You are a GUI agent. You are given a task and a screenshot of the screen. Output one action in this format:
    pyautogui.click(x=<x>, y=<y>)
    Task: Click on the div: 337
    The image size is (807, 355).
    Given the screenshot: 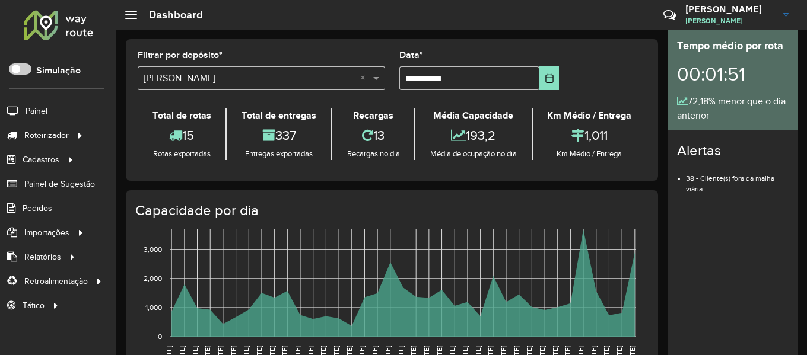 What is the action you would take?
    pyautogui.click(x=278, y=135)
    